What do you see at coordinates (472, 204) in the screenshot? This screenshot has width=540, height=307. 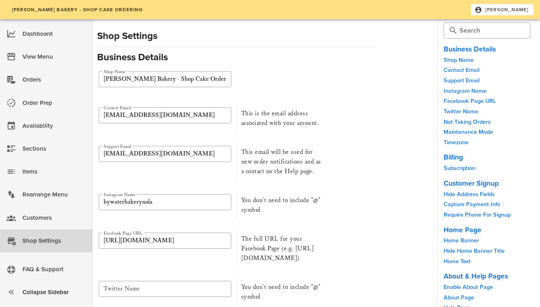 I see `a: Capture Payment Info` at bounding box center [472, 204].